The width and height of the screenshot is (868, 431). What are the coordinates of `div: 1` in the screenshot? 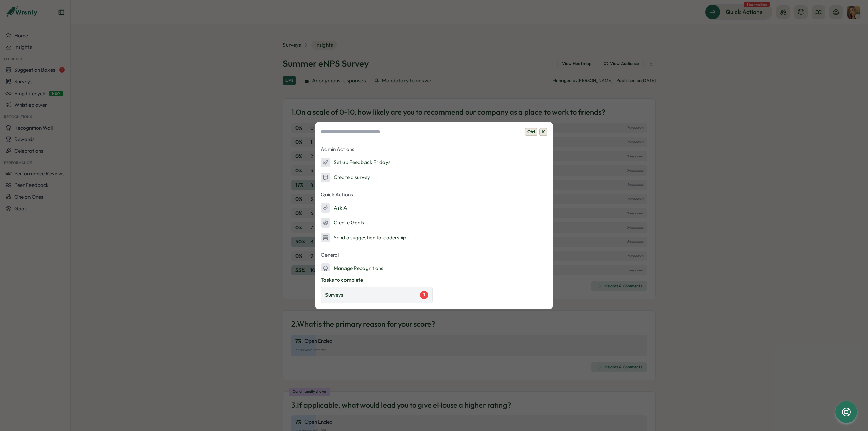 It's located at (424, 295).